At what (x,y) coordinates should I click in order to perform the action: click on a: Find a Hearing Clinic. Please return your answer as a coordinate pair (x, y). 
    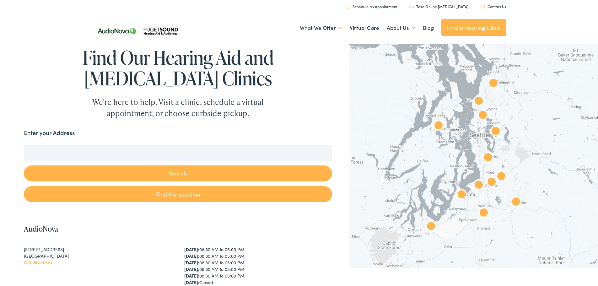
    Looking at the image, I should click on (474, 28).